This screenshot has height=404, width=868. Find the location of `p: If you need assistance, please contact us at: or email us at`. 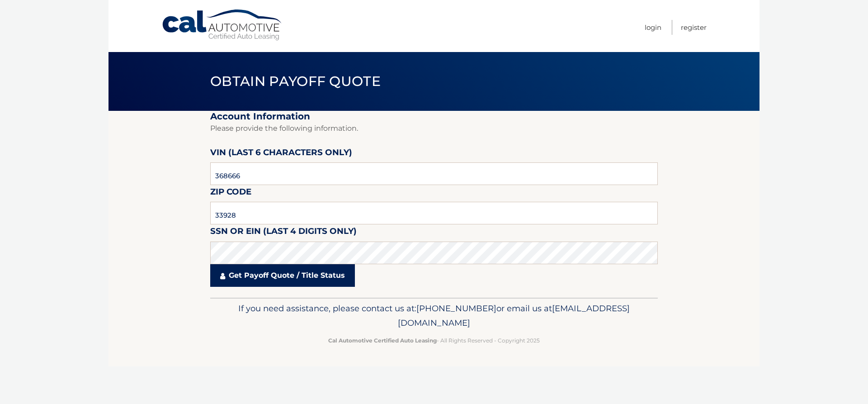

p: If you need assistance, please contact us at: or email us at is located at coordinates (434, 316).